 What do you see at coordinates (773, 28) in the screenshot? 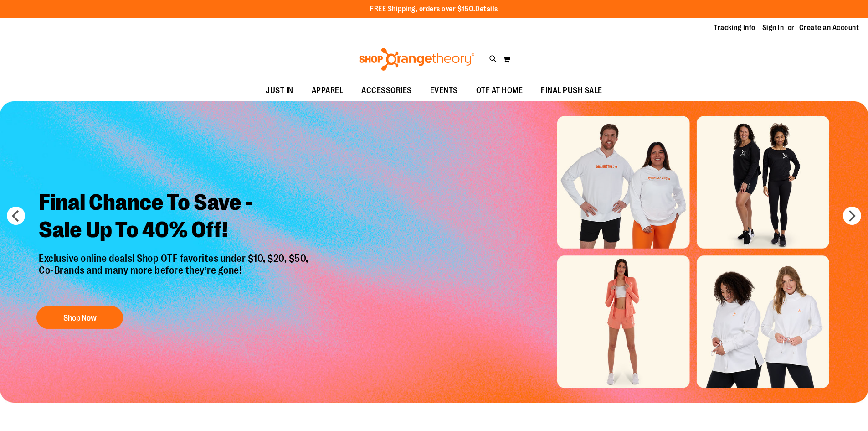
I see `a: Sign In` at bounding box center [773, 28].